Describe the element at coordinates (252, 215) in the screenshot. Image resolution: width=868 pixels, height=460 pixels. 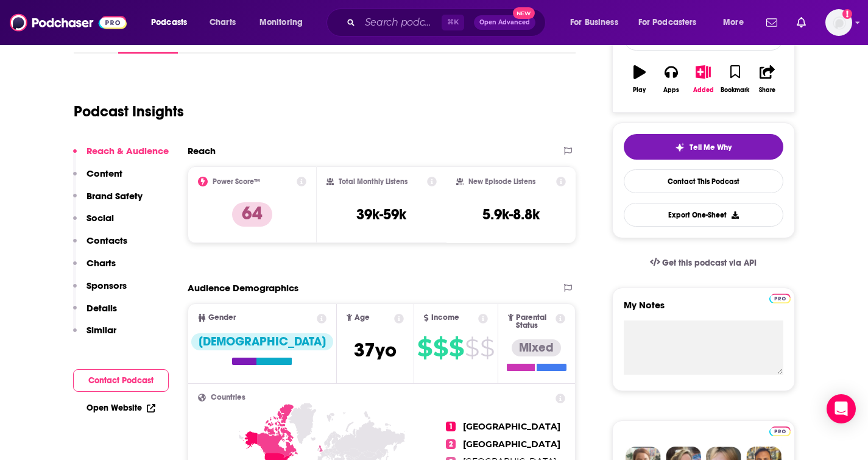
I see `p: 64` at that location.